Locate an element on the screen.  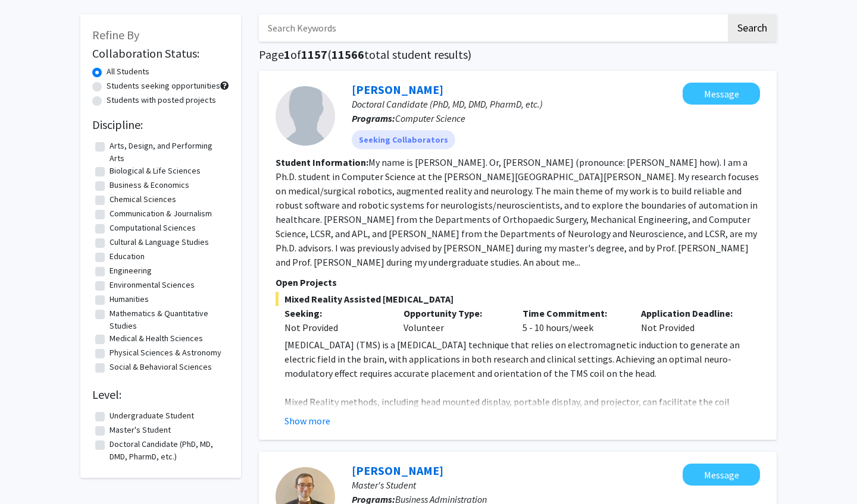
h2: Collaboration Status: is located at coordinates (161, 53).